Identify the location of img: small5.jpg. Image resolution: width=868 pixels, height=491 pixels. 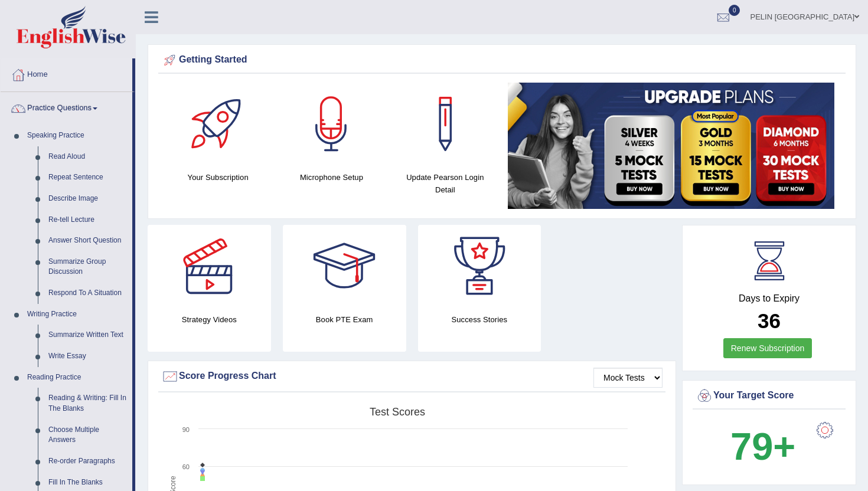
(671, 146).